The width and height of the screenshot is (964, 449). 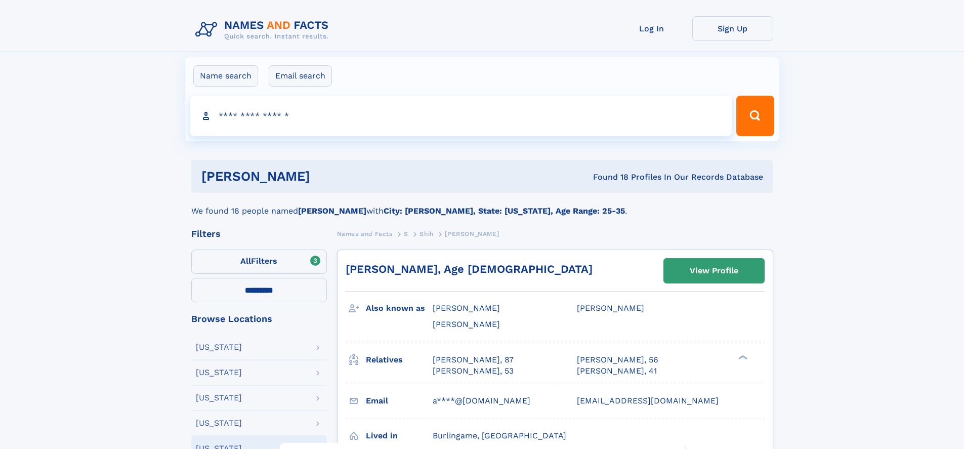 I want to click on button: Search Button, so click(x=755, y=116).